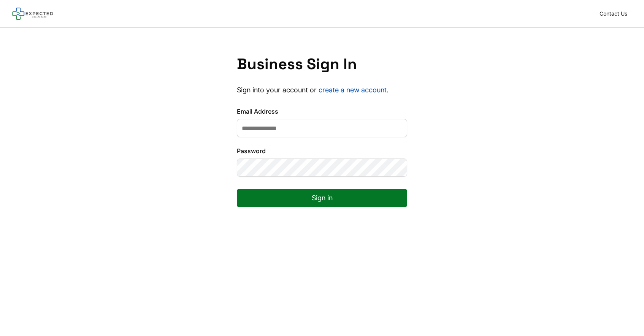 The width and height of the screenshot is (644, 336). Describe the element at coordinates (322, 198) in the screenshot. I see `button: Sign in` at that location.